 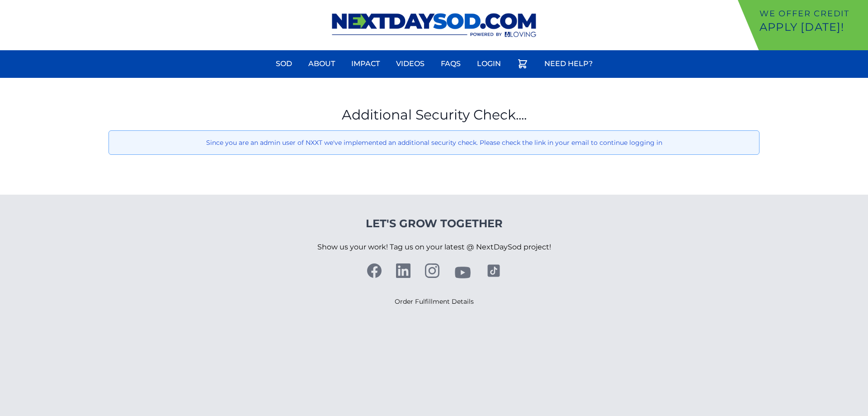 What do you see at coordinates (569, 64) in the screenshot?
I see `a: Need Help?` at bounding box center [569, 64].